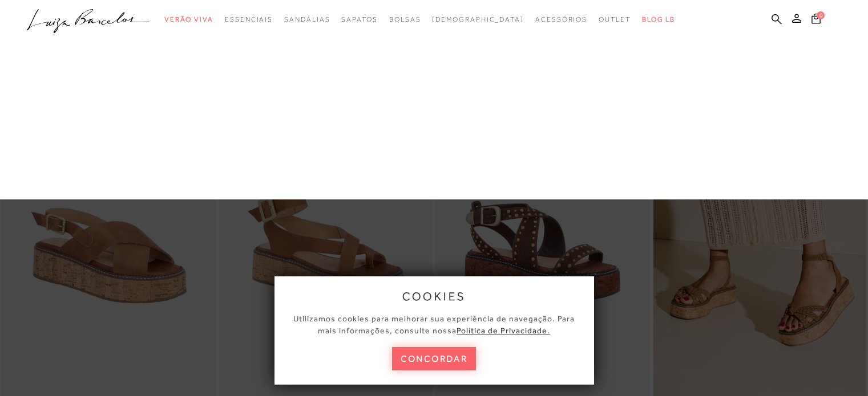 The height and width of the screenshot is (396, 868). What do you see at coordinates (249, 19) in the screenshot?
I see `span: Essenciais` at bounding box center [249, 19].